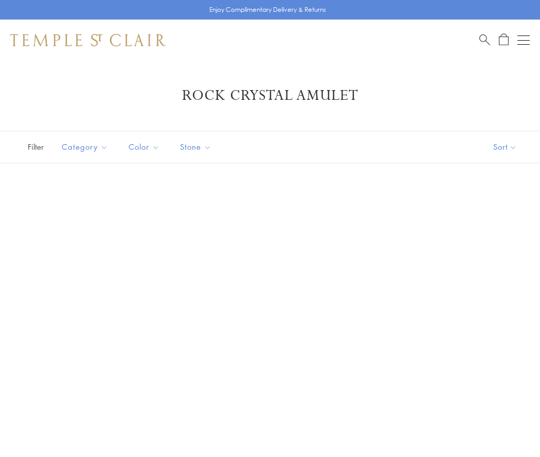 The height and width of the screenshot is (457, 540). I want to click on span: Category, so click(86, 147).